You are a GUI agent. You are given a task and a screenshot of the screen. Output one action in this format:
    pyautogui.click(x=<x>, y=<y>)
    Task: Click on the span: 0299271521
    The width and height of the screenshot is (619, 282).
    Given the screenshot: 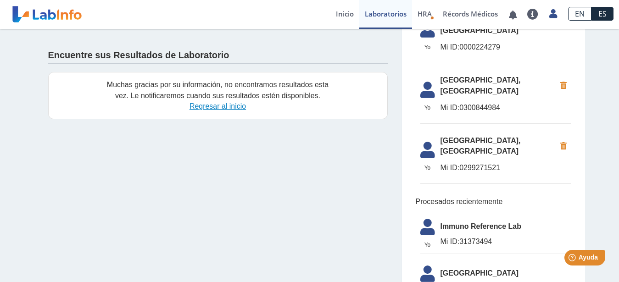 What is the action you would take?
    pyautogui.click(x=498, y=168)
    